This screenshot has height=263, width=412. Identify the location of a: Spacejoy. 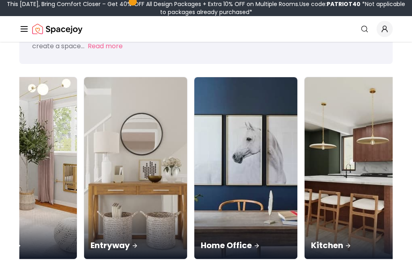
(57, 29).